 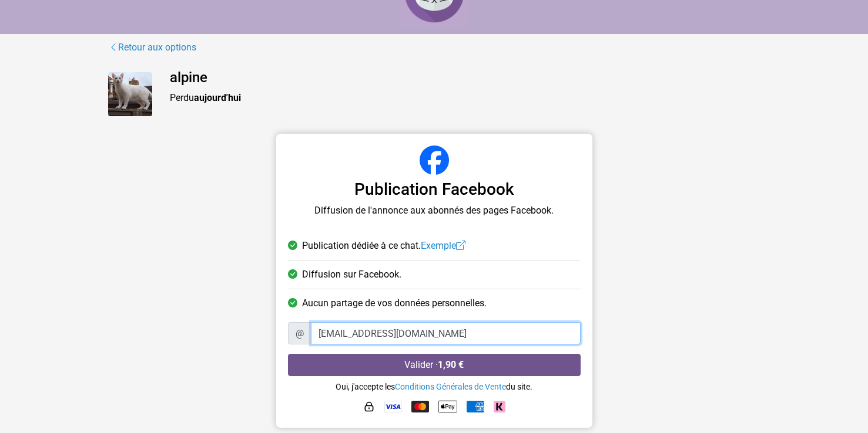 What do you see at coordinates (433, 387) in the screenshot?
I see `small: Oui, j'accepte les du site.` at bounding box center [433, 387].